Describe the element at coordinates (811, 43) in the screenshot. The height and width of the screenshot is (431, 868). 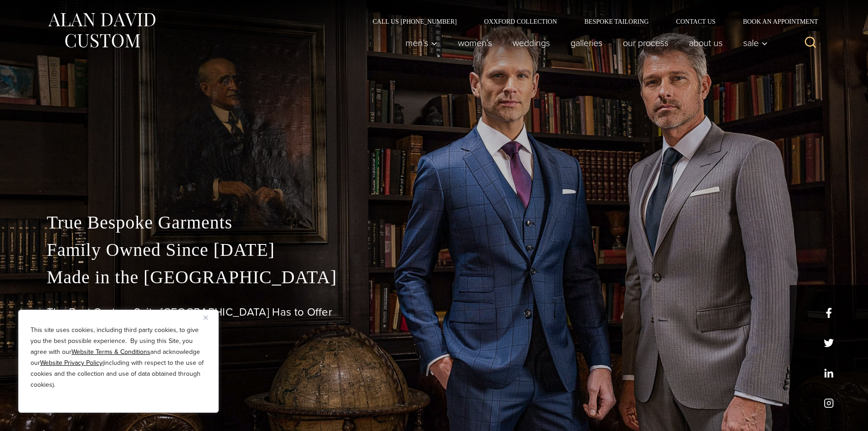
I see `button: View Search Form` at that location.